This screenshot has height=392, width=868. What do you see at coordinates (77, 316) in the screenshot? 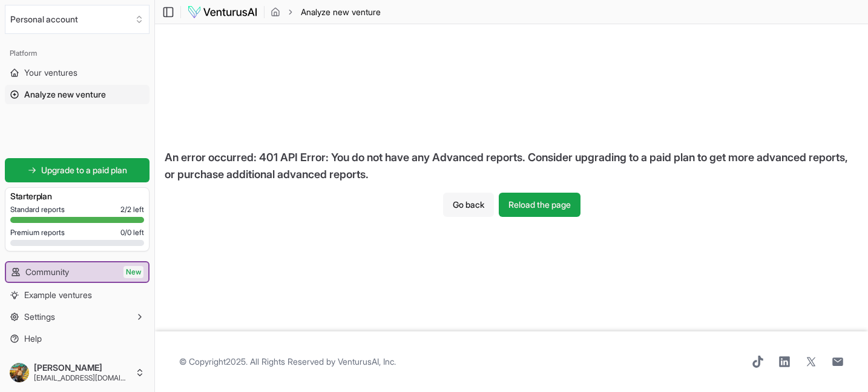
I see `button: Settings` at bounding box center [77, 316].